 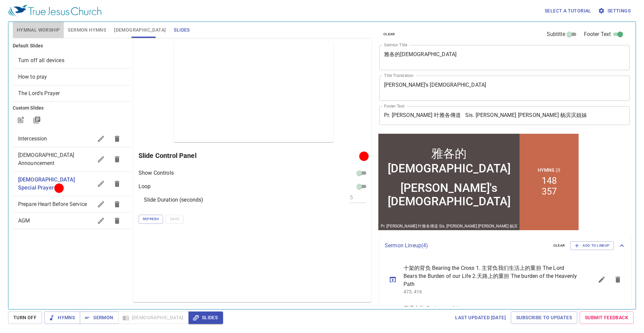 I want to click on a: Subscribe to Updates, so click(x=544, y=317).